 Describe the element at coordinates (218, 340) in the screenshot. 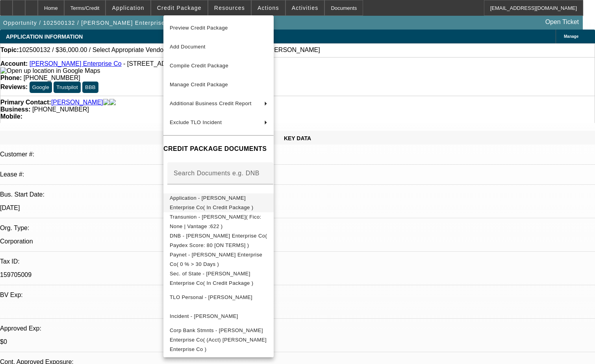

I see `button: Corp Bank Stmnts - Granger Enterprise Co( (Acct) Granger Enterprise Co )` at that location.